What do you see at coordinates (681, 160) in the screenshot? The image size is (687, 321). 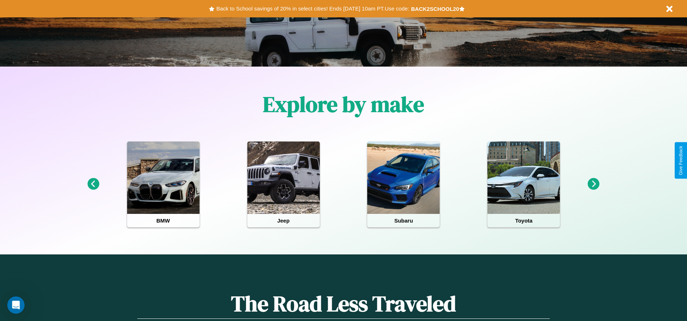 I see `div: Give Feedback` at bounding box center [681, 160].